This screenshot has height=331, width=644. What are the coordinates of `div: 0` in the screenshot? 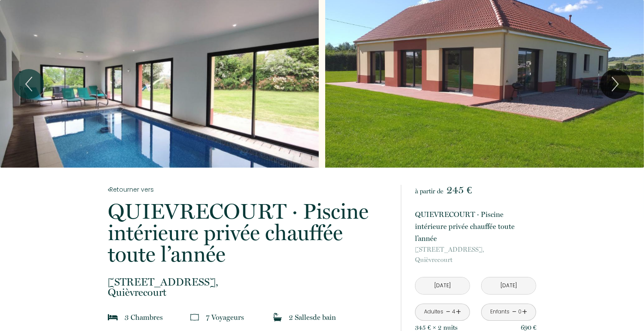 It's located at (520, 312).